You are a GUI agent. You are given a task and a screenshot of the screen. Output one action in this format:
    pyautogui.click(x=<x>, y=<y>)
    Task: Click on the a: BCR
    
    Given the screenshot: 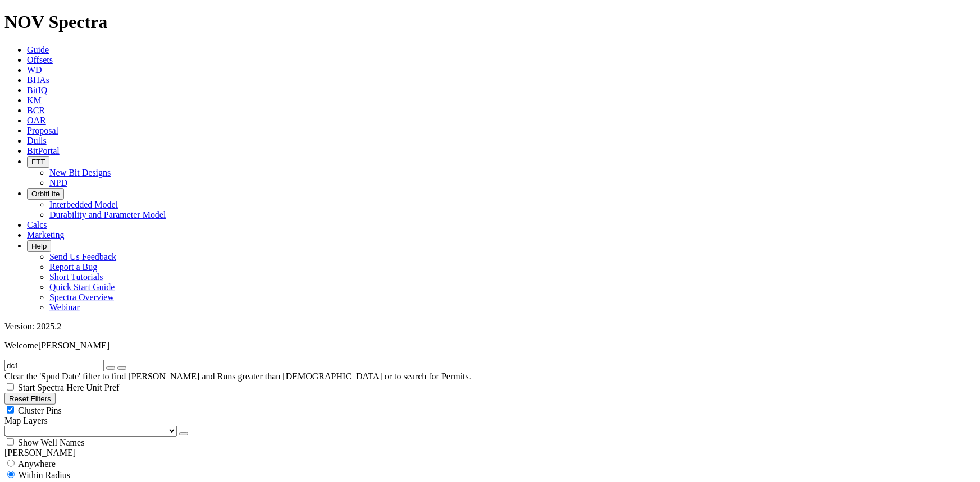 What is the action you would take?
    pyautogui.click(x=36, y=110)
    